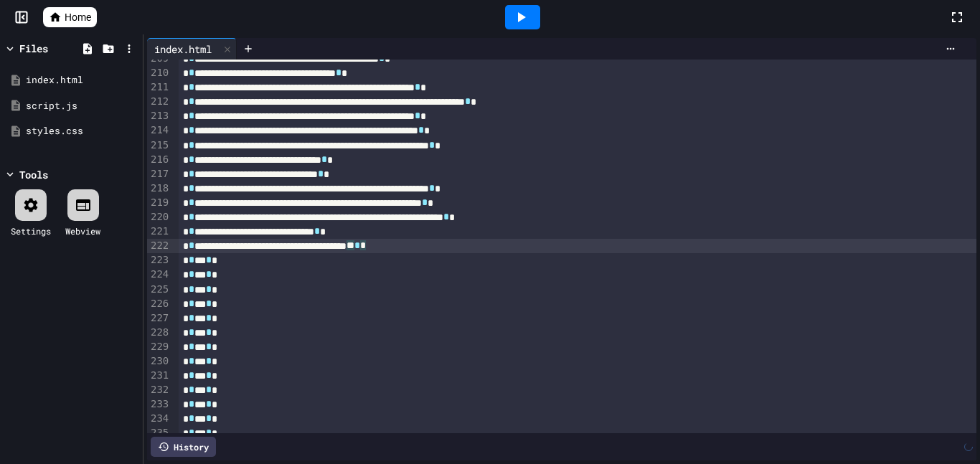 Image resolution: width=980 pixels, height=464 pixels. Describe the element at coordinates (159, 391) in the screenshot. I see `div: 232` at that location.